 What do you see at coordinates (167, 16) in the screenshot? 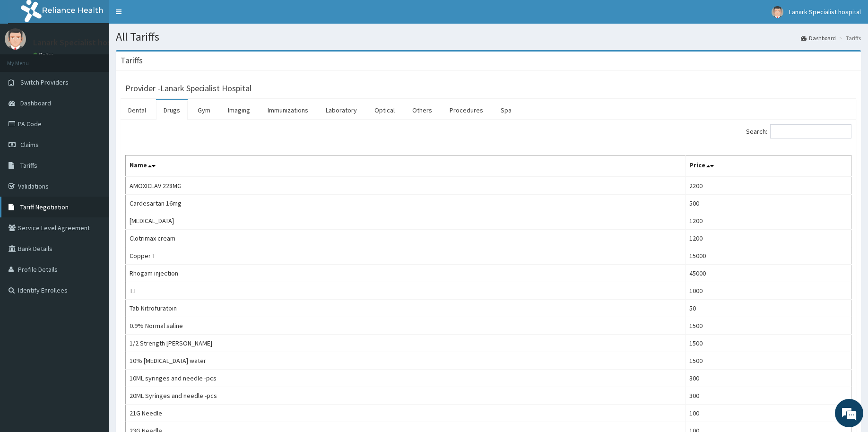
I see `div: Minimize live chat window` at bounding box center [167, 16].